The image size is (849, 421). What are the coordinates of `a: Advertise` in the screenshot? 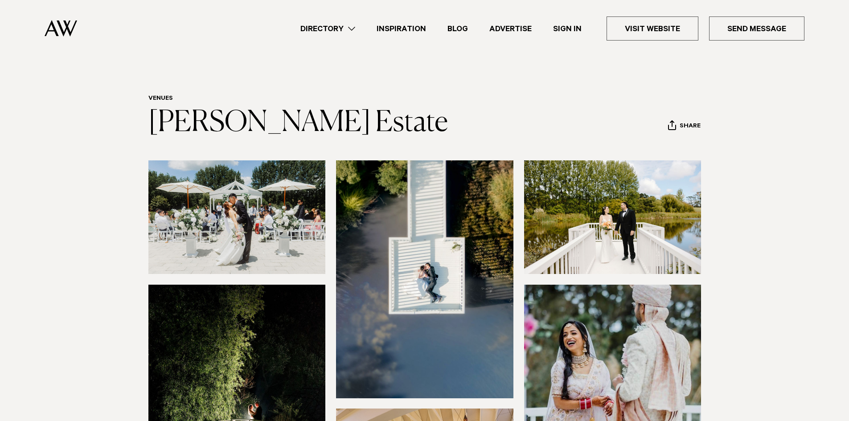 It's located at (510, 29).